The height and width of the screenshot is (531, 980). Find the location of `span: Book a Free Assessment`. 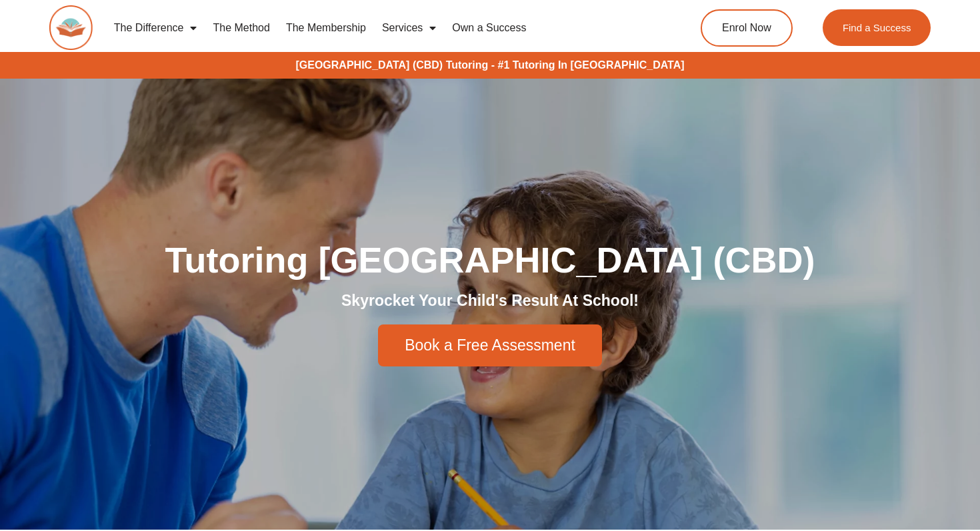

span: Book a Free Assessment is located at coordinates (490, 345).